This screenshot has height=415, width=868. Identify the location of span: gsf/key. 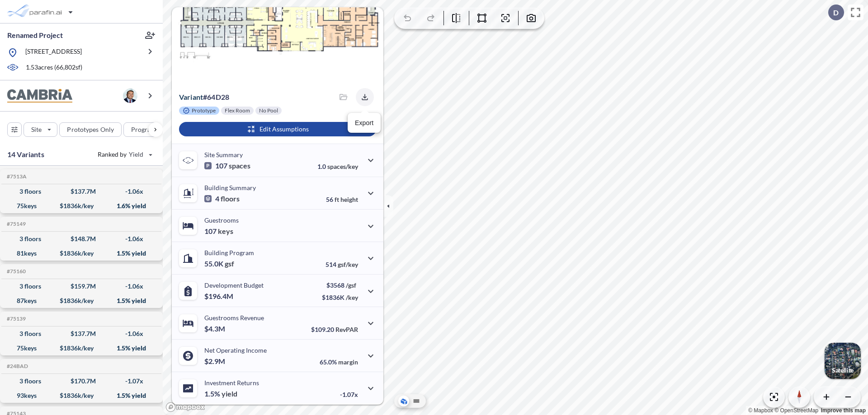
(348, 264).